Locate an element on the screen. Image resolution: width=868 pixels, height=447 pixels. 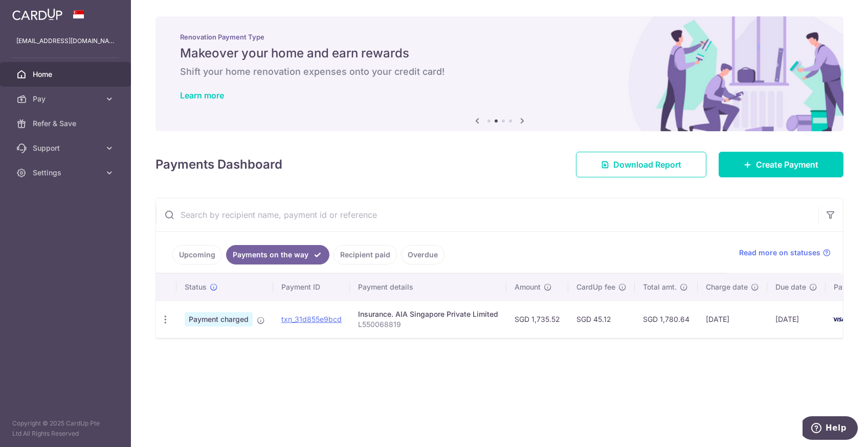
img: CardUp is located at coordinates (38, 14).